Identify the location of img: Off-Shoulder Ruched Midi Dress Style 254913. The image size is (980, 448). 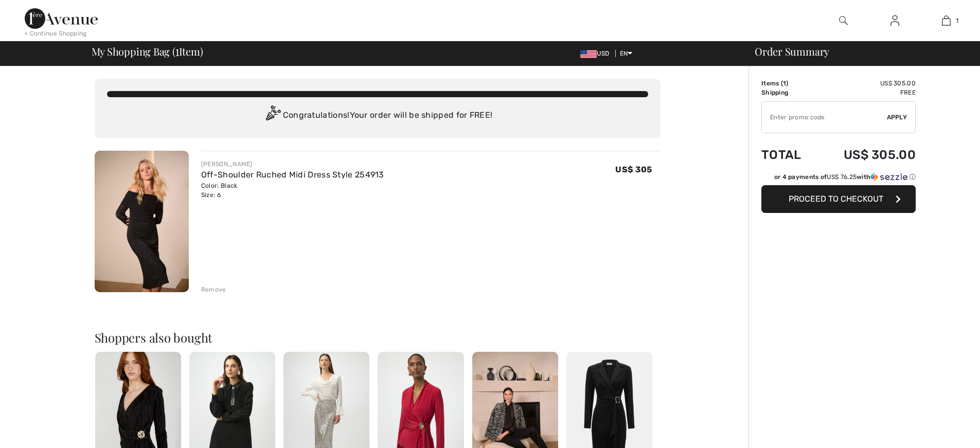
(142, 221).